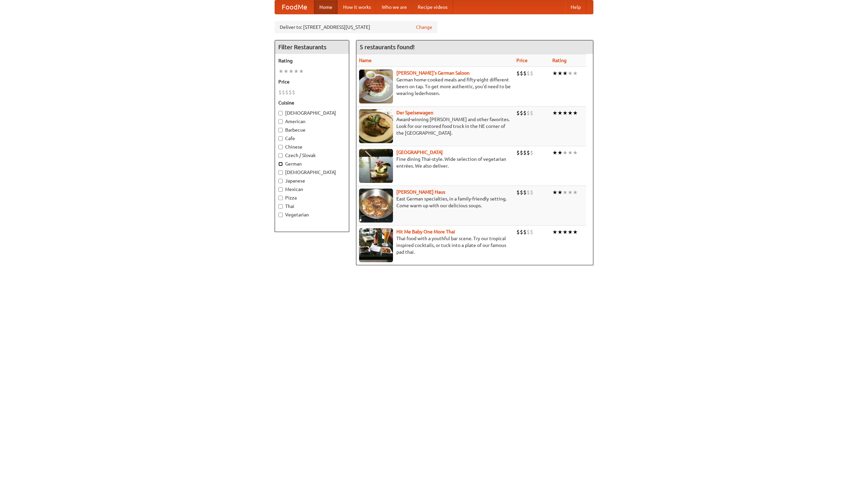  What do you see at coordinates (312, 198) in the screenshot?
I see `label: Pizza` at bounding box center [312, 198].